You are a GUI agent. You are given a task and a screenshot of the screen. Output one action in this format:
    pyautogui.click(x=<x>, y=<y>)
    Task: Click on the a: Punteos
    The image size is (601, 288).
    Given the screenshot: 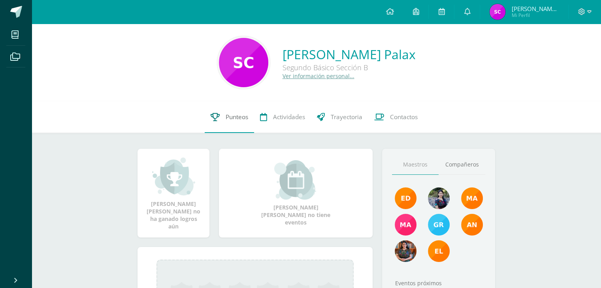 What is the action you would take?
    pyautogui.click(x=229, y=117)
    